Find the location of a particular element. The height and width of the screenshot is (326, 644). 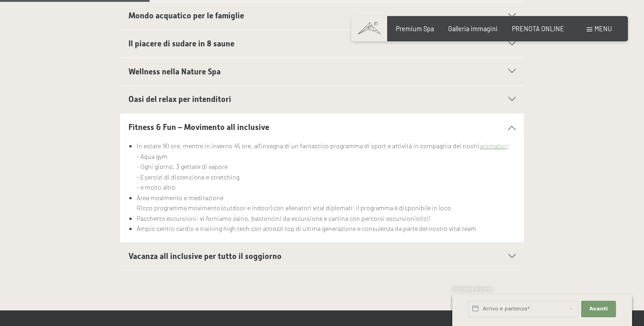

span: Fitness & Fun – Movimento all inclusive is located at coordinates (199, 127).